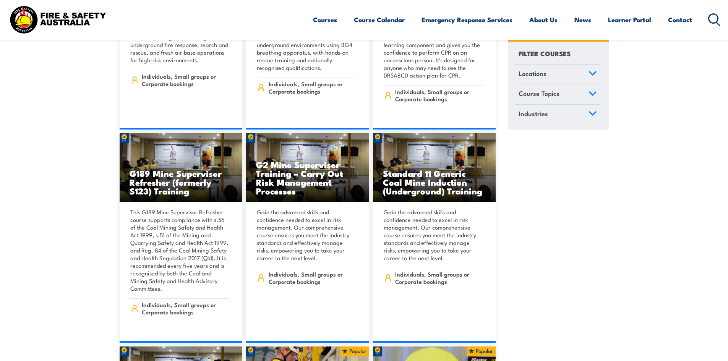 The width and height of the screenshot is (728, 361). I want to click on span: Industries, so click(533, 114).